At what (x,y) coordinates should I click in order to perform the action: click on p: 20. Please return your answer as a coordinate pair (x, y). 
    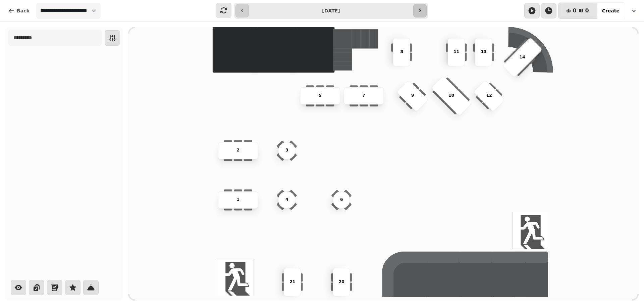
    Looking at the image, I should click on (341, 282).